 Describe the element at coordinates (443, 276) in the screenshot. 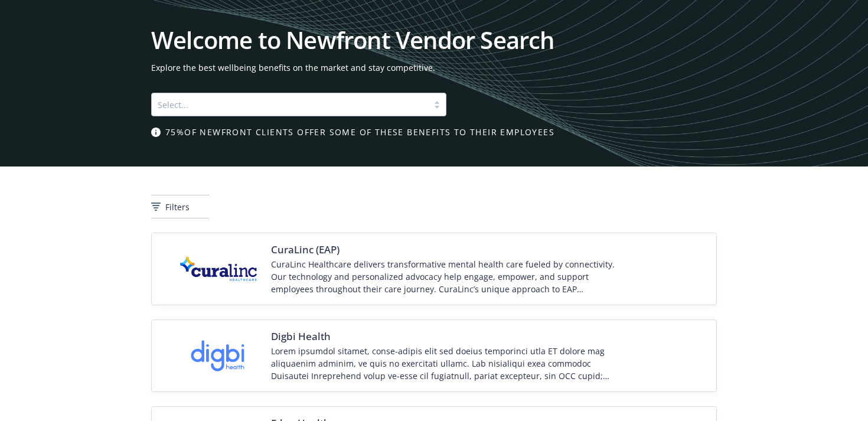

I see `div: CuraLinc Healthcare delivers transformative mental health care fueled by connectivity. Our techno...` at that location.